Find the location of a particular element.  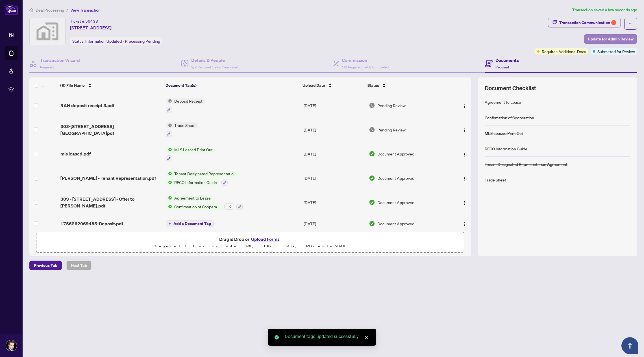

th: (6) File Name is located at coordinates (110, 85).